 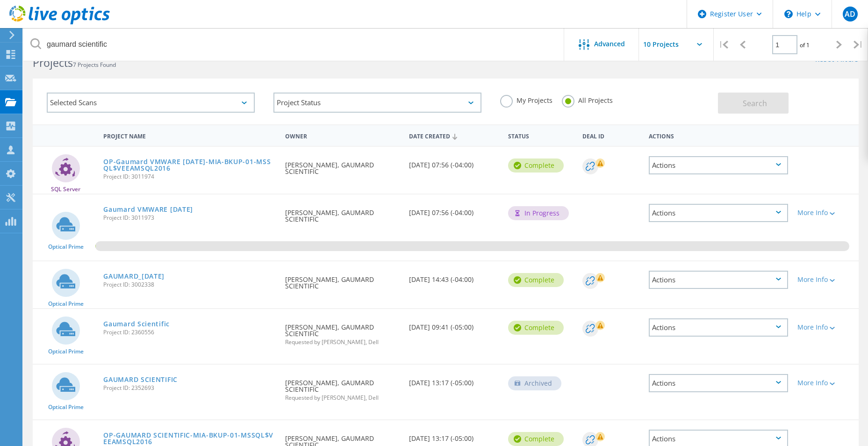 I want to click on div: Owner, so click(x=342, y=135).